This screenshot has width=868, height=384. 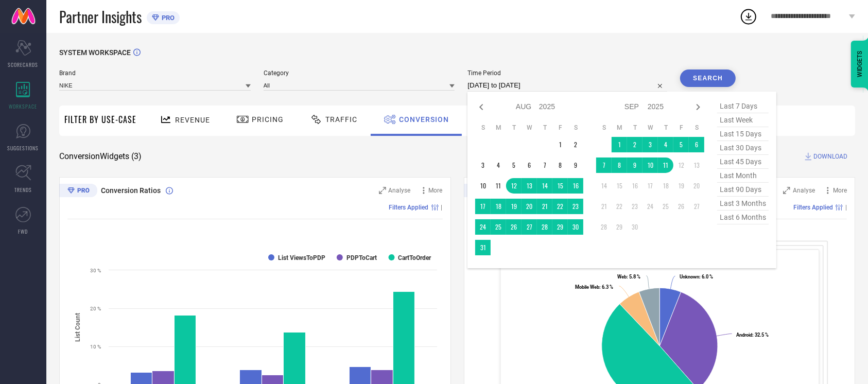 What do you see at coordinates (681, 144) in the screenshot?
I see `td: Fri Sep 05 2025` at bounding box center [681, 144].